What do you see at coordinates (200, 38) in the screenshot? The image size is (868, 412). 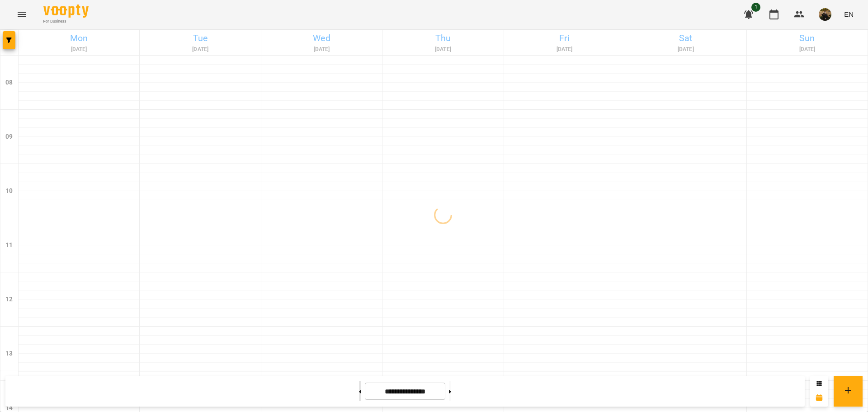 I see `h6: Tue` at bounding box center [200, 38].